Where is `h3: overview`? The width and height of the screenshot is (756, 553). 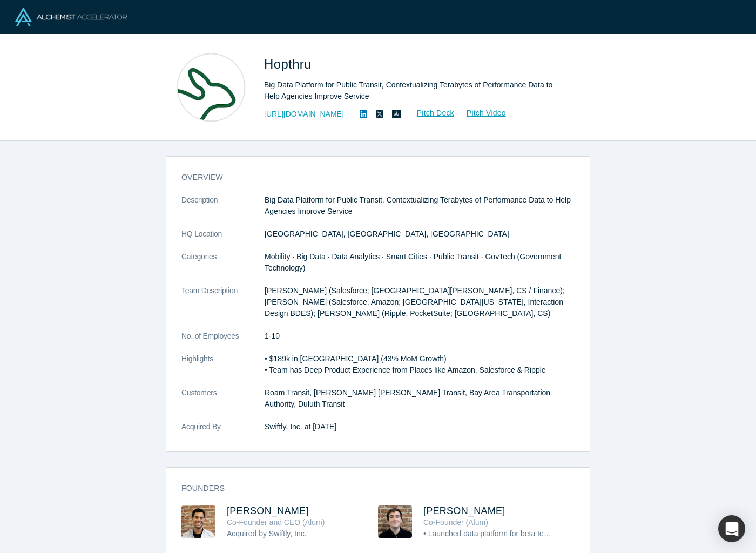 h3: overview is located at coordinates (371, 177).